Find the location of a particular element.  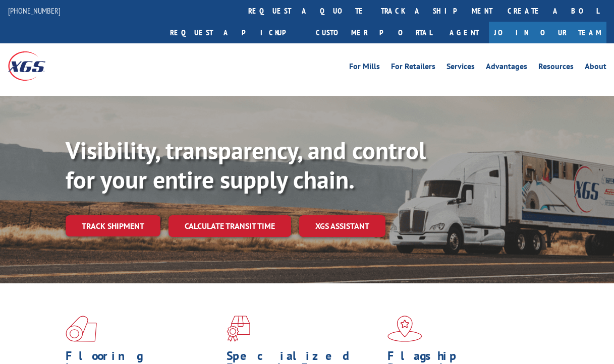

b: Visibility, transparency, and control for your entire supply chain. is located at coordinates (246, 165).